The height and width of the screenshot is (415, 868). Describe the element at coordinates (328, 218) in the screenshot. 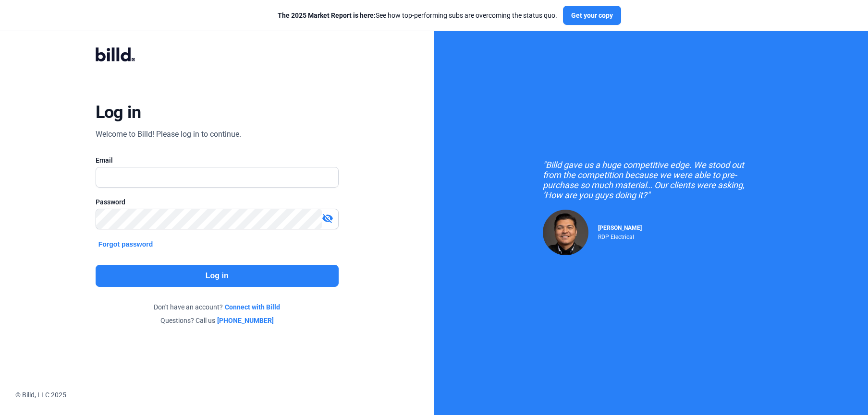

I see `mat-icon: visibility_off` at that location.